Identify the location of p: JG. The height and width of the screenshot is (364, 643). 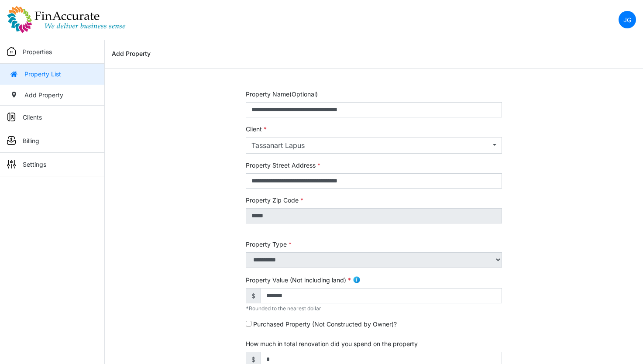
(628, 19).